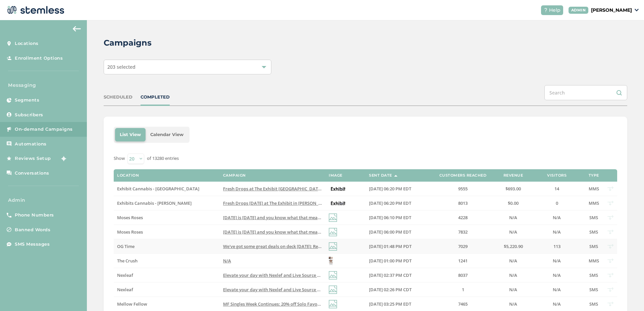  I want to click on label: The Crush, so click(166, 261).